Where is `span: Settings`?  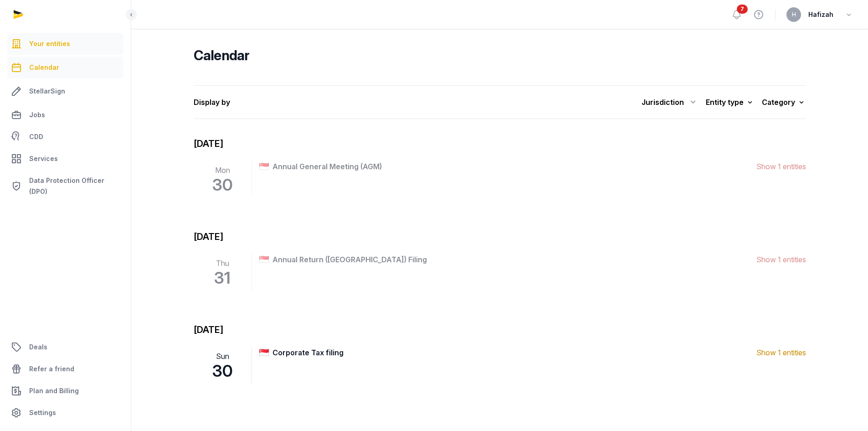
span: Settings is located at coordinates (42, 412).